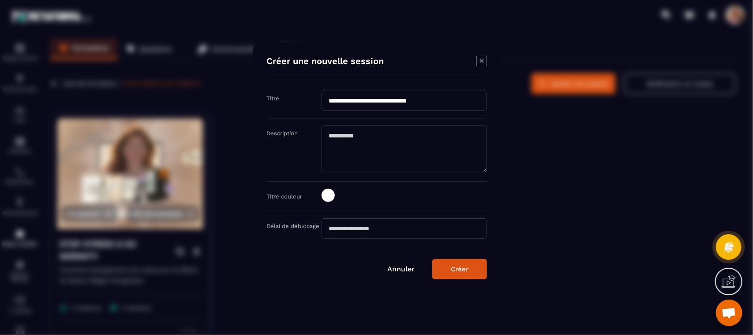 This screenshot has height=335, width=753. I want to click on h4: Créer une nouvelle session, so click(325, 62).